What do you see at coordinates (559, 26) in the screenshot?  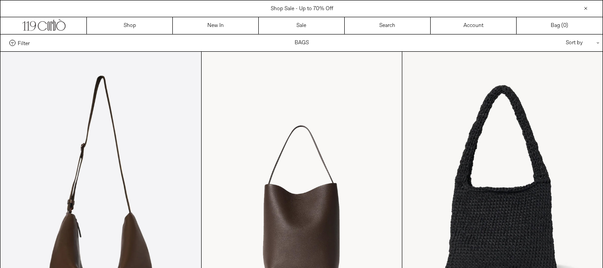 I see `a: Bag ()` at bounding box center [559, 26].